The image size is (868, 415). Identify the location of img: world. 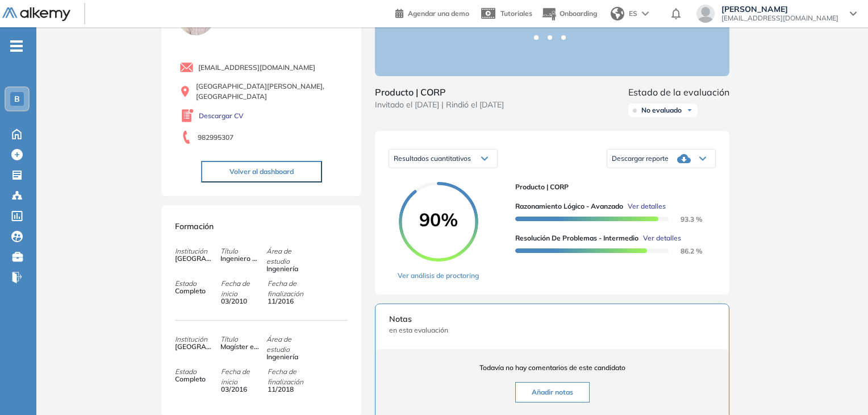
(618, 14).